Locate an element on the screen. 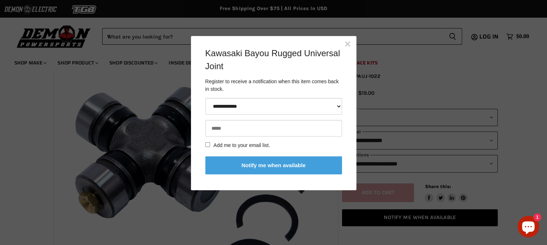 This screenshot has width=547, height=245. h3: Kawasaki Bayou Rugged Universal Joint is located at coordinates (274, 60).